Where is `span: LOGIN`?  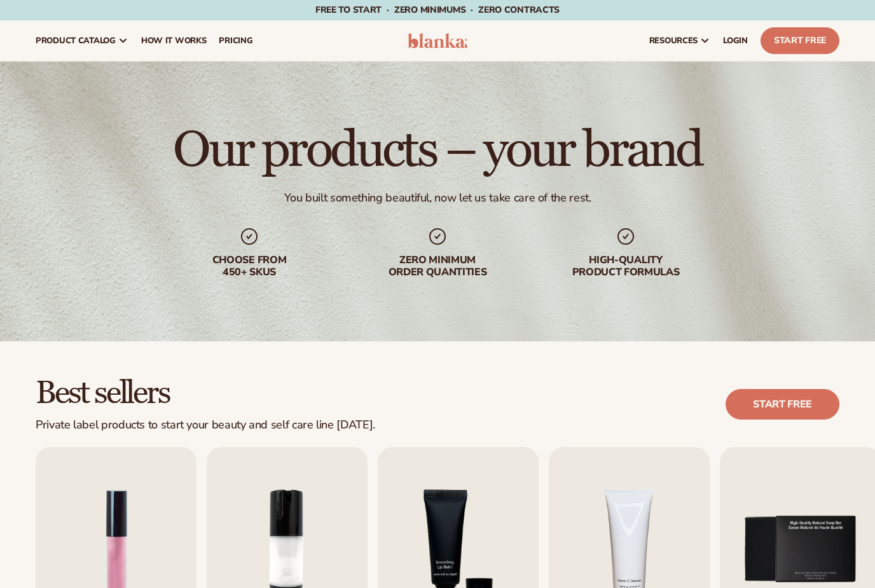 span: LOGIN is located at coordinates (735, 41).